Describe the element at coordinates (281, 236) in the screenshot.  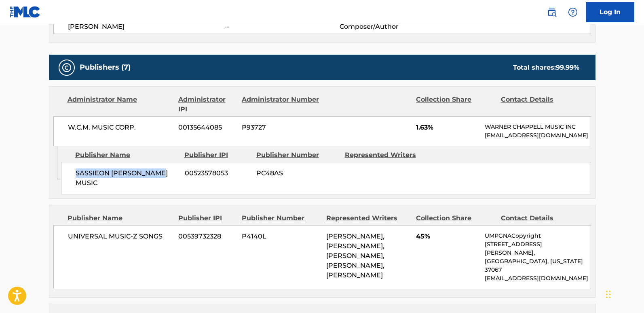
I see `span: P4140L` at that location.